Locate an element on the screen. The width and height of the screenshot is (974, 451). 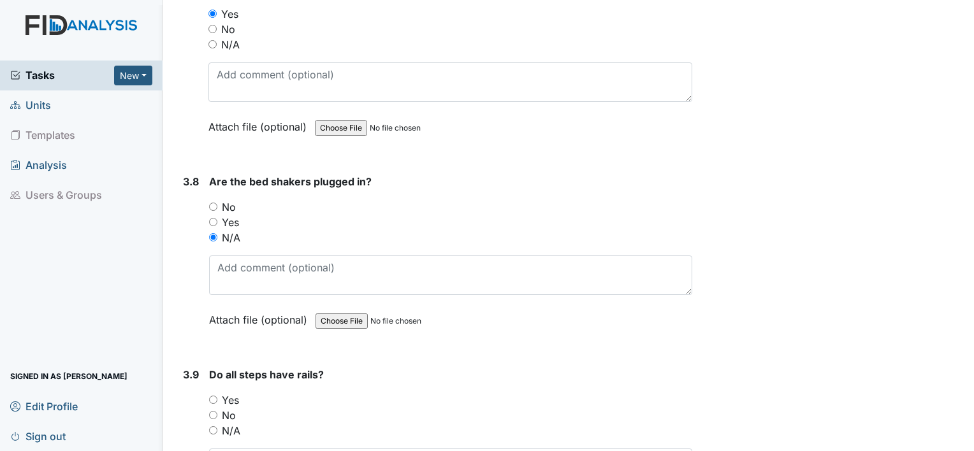
label: 3.8 is located at coordinates (191, 182).